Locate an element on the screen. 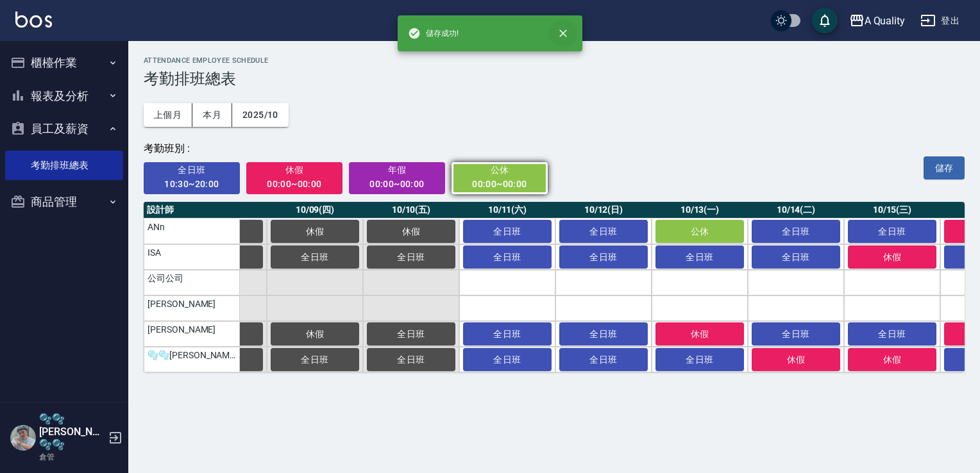 The width and height of the screenshot is (980, 473). button: 全日班10:30~20:00 is located at coordinates (192, 178).